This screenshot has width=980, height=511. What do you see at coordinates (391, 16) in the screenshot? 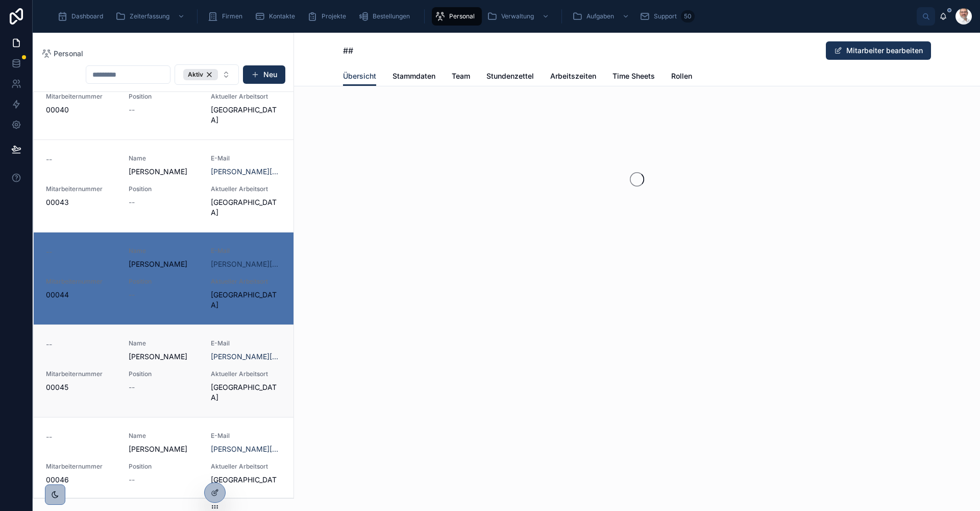
I see `span: Bestellungen` at bounding box center [391, 16].